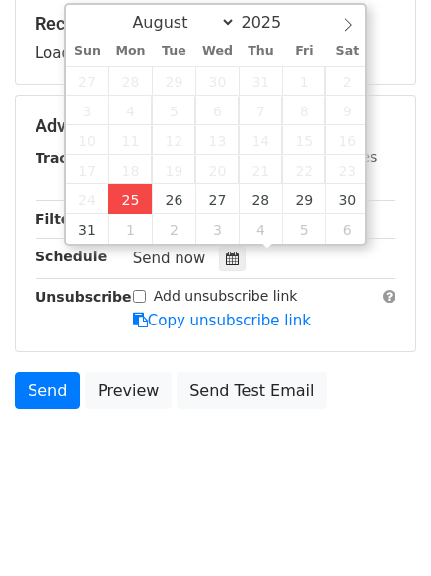 This screenshot has width=431, height=576. I want to click on span: August 29, 2025, so click(304, 199).